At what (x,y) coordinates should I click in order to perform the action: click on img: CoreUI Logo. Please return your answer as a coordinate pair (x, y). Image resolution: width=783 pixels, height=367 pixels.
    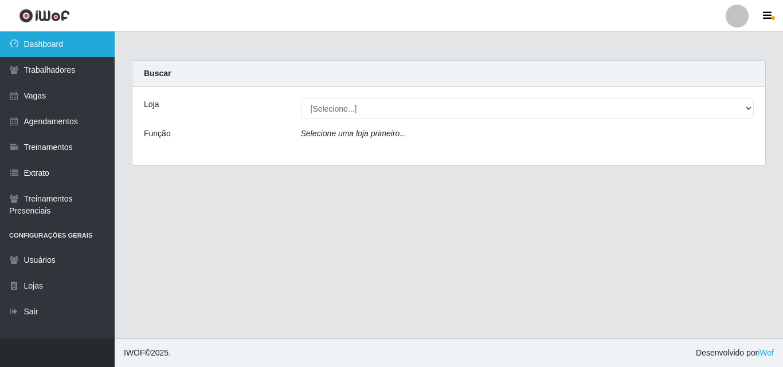
    Looking at the image, I should click on (44, 15).